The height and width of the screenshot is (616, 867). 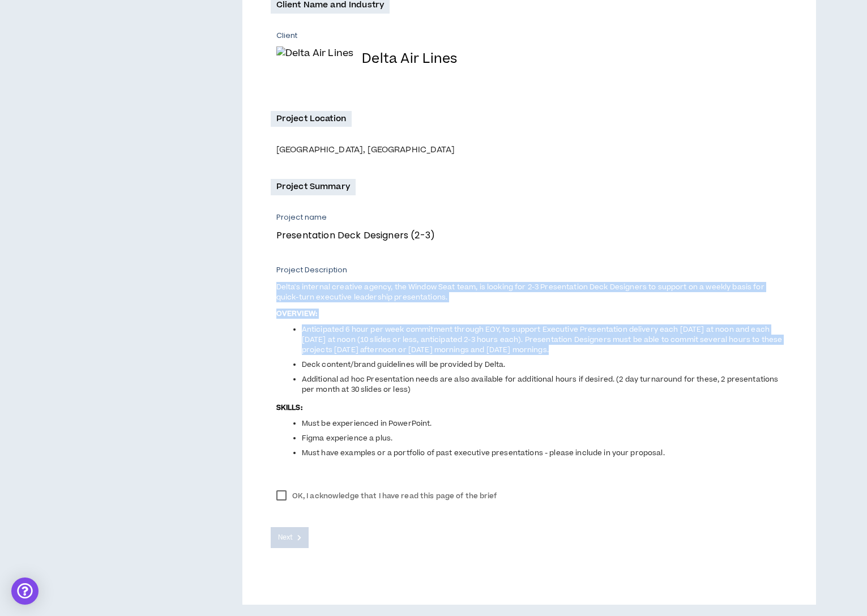 What do you see at coordinates (409, 59) in the screenshot?
I see `h4: Delta Air Lines` at bounding box center [409, 59].